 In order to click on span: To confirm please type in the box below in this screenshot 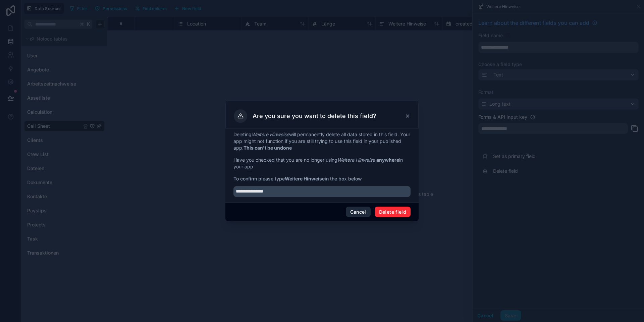, I will do `click(322, 179)`.